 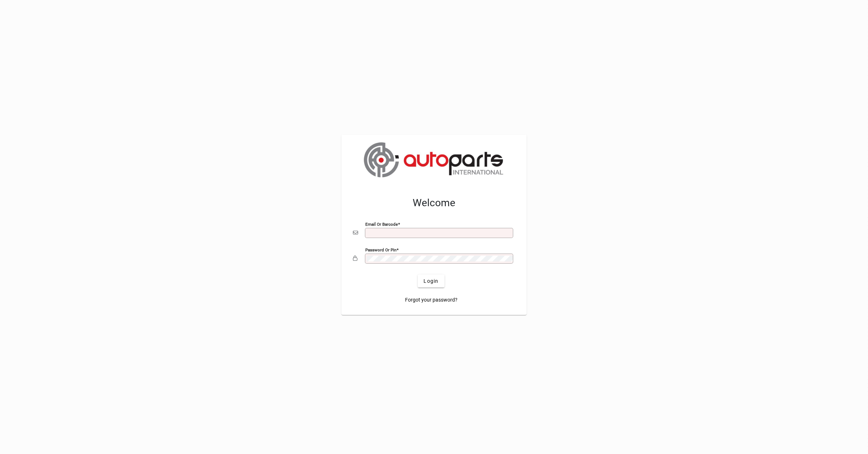 I want to click on h2: Welcome, so click(x=434, y=203).